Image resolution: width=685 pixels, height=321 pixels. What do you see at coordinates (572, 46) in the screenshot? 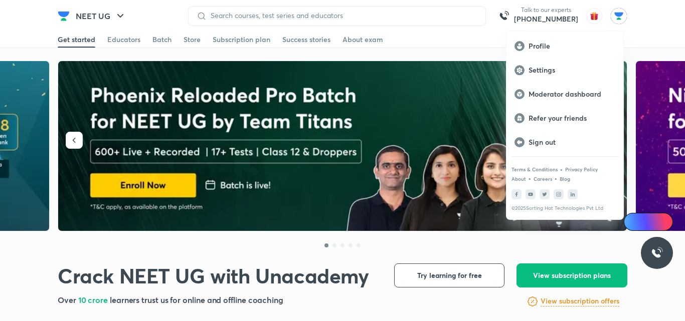
I see `p: Profile` at bounding box center [572, 46].